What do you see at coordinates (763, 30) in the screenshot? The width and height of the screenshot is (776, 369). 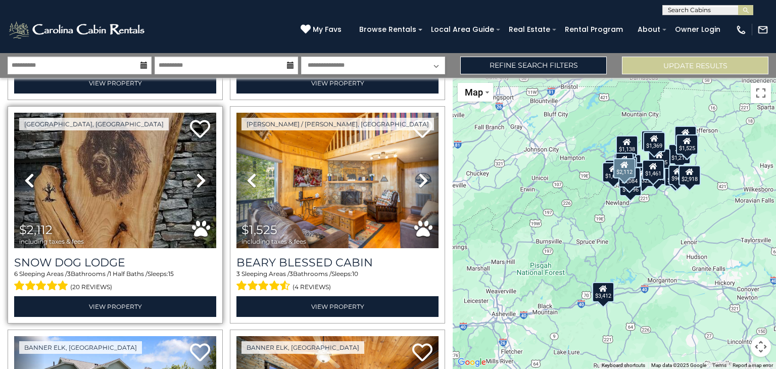 I see `img: mail-regular-white.png` at bounding box center [763, 30].